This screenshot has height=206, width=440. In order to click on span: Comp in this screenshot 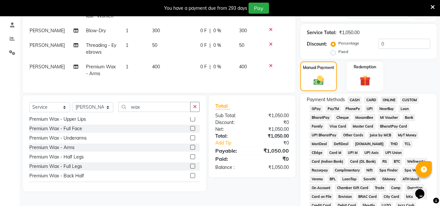, I will do `click(396, 188)`.